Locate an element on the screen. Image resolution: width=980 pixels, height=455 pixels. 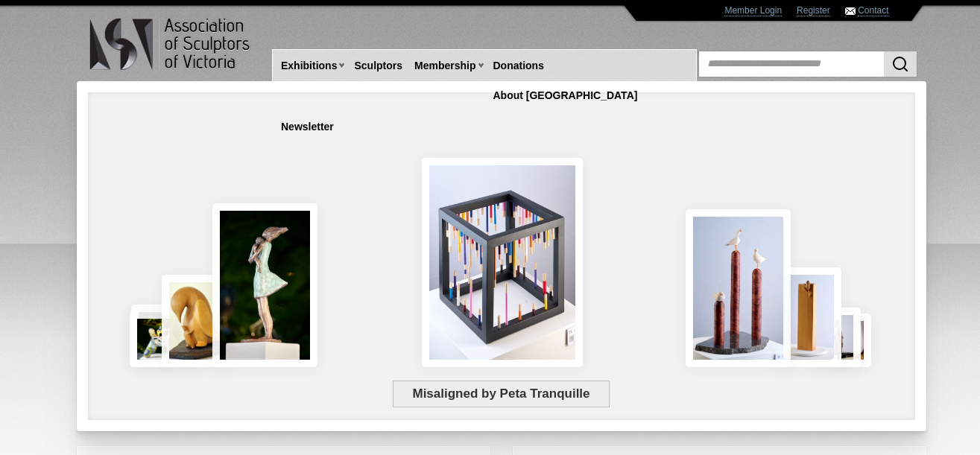
img: Little Frog. Big Climb is located at coordinates (806, 318).